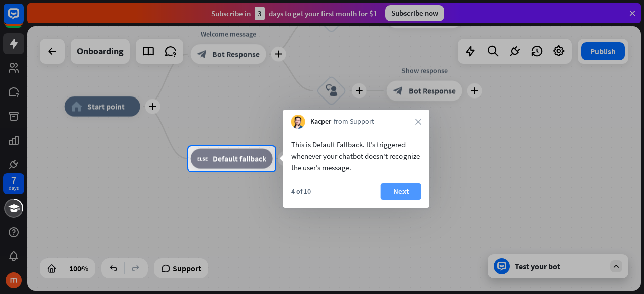 The width and height of the screenshot is (644, 294). I want to click on button: Next, so click(401, 191).